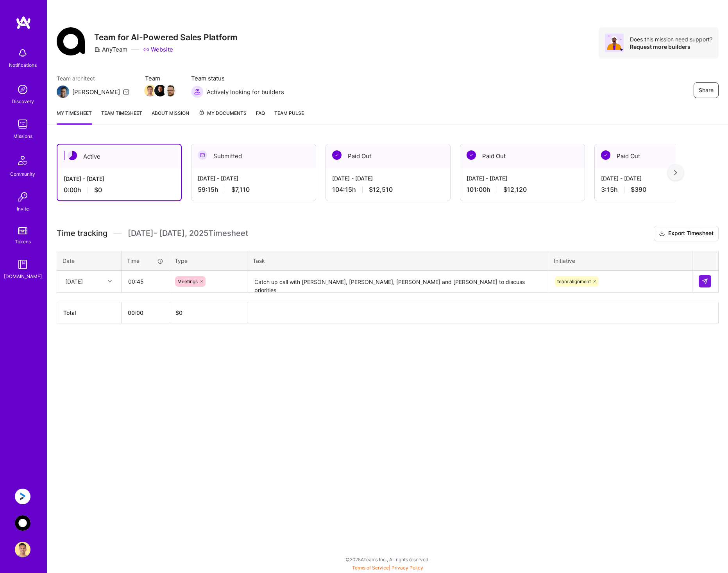 Image resolution: width=728 pixels, height=573 pixels. I want to click on th: Date, so click(89, 261).